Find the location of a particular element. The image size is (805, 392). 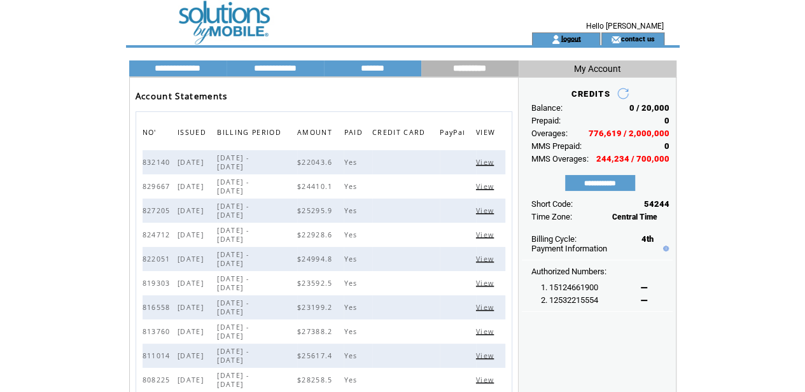

span: $24410.1 is located at coordinates (316, 187).